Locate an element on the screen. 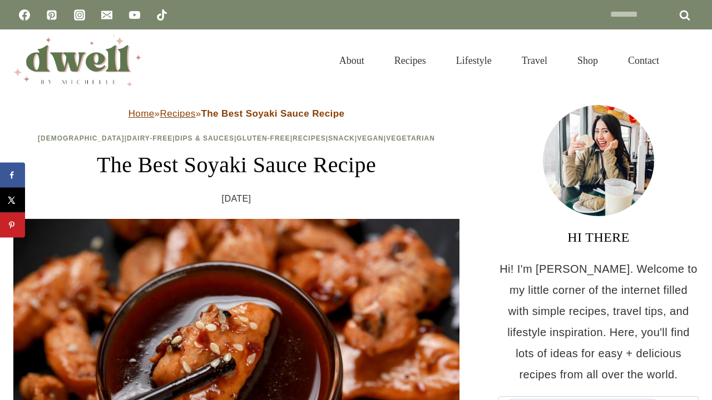  a: Gluten-Free is located at coordinates (263, 138).